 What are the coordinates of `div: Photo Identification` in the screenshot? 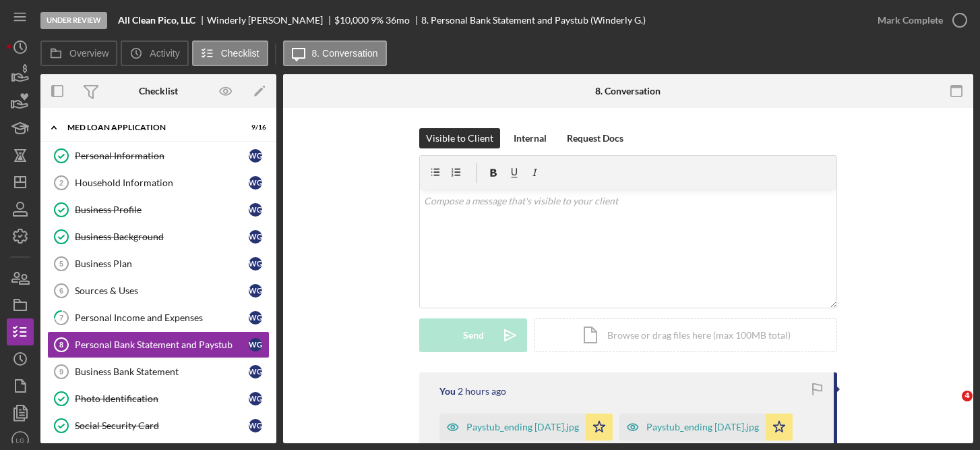 It's located at (162, 399).